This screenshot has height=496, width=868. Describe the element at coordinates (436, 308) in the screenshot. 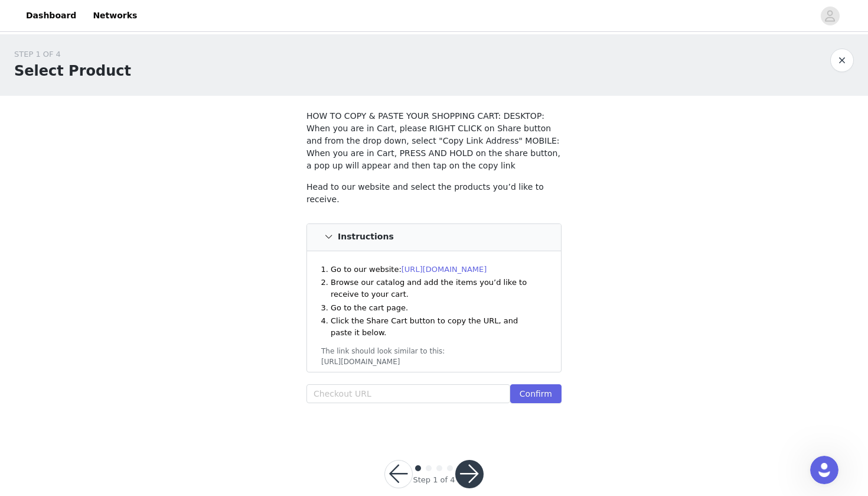

I see `li: Go to the cart page.` at that location.